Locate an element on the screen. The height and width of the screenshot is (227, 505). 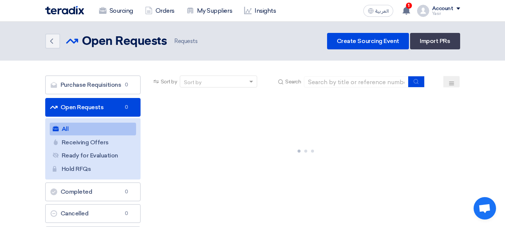
a: Ready for Evaluation is located at coordinates (93, 156).